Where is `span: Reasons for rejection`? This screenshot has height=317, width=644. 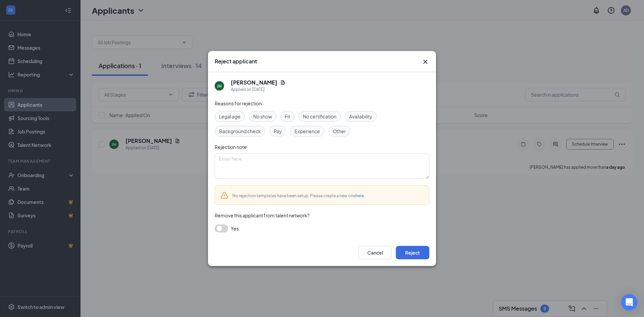 span: Reasons for rejection is located at coordinates (238, 103).